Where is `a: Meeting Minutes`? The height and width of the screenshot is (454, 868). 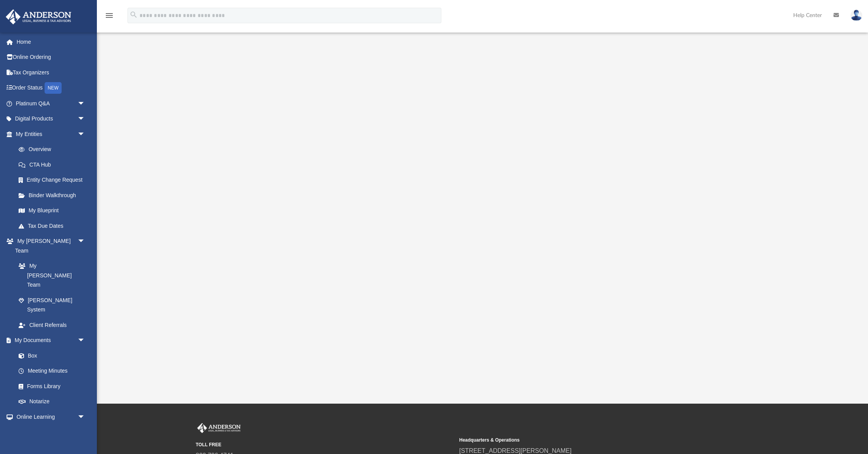 a: Meeting Minutes is located at coordinates (52, 371).